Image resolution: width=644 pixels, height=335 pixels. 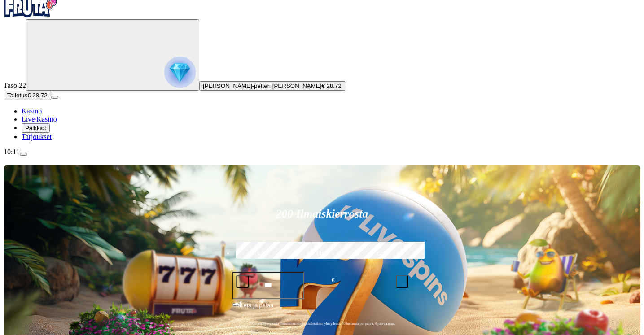 I want to click on button: Talletusplus icon€ 28.72, so click(x=28, y=95).